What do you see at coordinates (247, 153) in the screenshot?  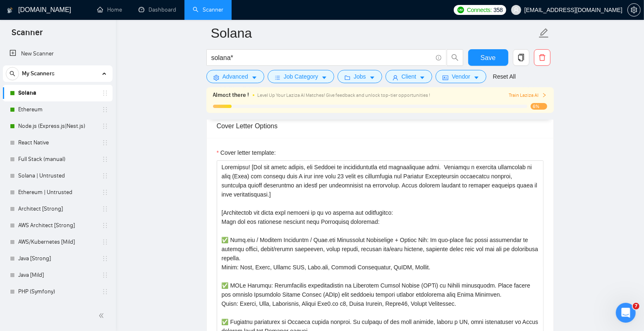 I see `label: Cover letter template:` at bounding box center [247, 153].